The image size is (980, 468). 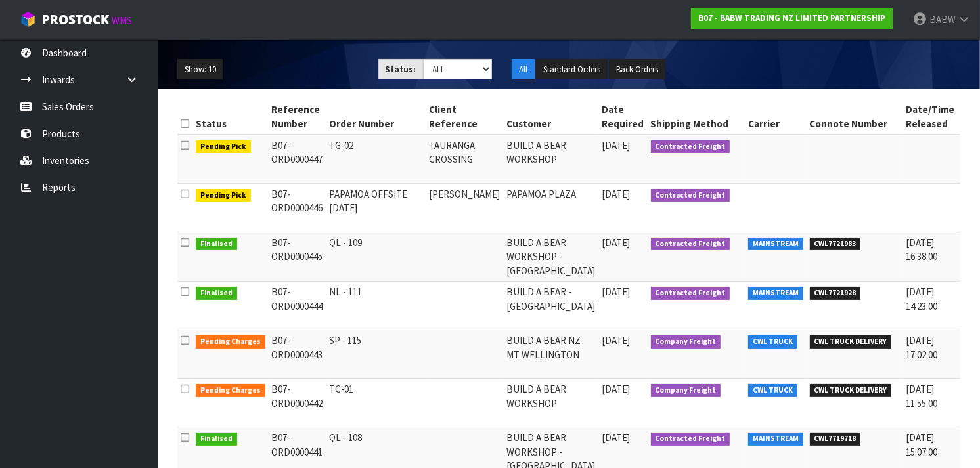 What do you see at coordinates (231, 117) in the screenshot?
I see `th: Status` at bounding box center [231, 117].